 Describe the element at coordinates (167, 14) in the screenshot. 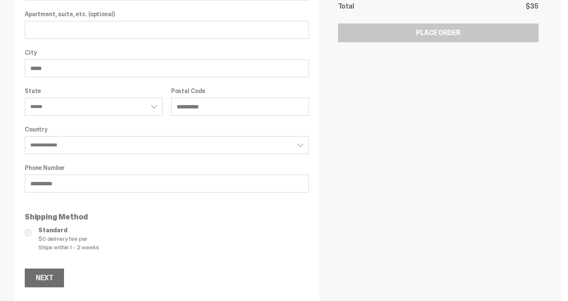

I see `label: Apartment, suite, etc. (optional)` at that location.